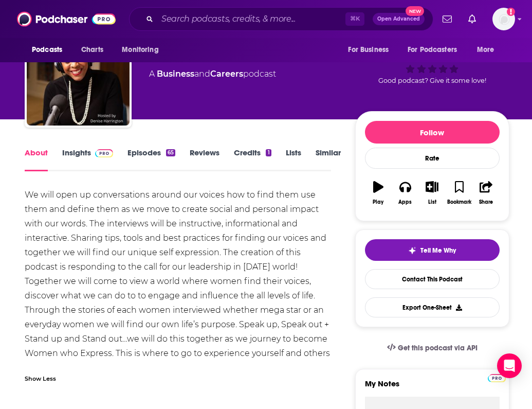 This screenshot has width=532, height=409. I want to click on button: tell me why sparkleTell Me Why, so click(432, 250).